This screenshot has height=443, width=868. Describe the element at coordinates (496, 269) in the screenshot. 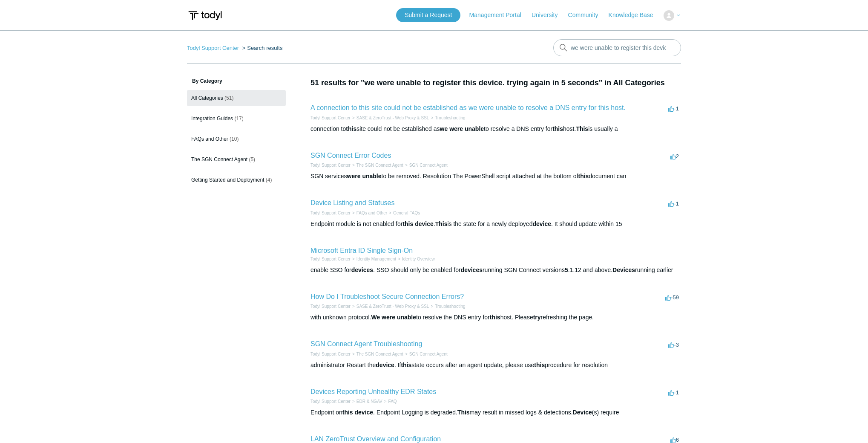

I see `div: enable SSO for . SSO should only be enabled for running SGN Connect versions .1.12 and above. run...` at that location.